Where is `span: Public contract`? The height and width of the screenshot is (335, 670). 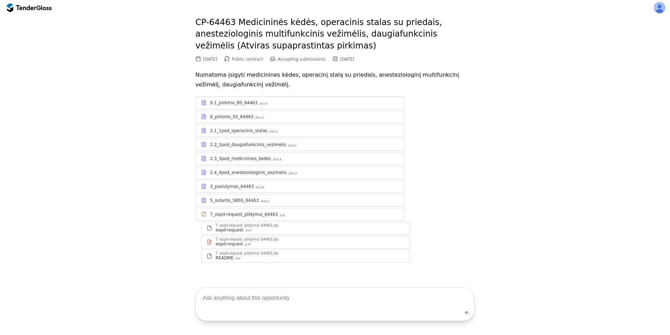 span: Public contract is located at coordinates (247, 59).